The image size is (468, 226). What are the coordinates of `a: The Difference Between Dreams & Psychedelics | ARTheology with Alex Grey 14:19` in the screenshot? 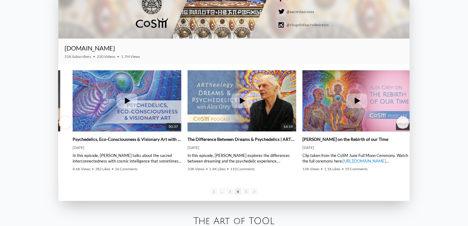 It's located at (242, 100).